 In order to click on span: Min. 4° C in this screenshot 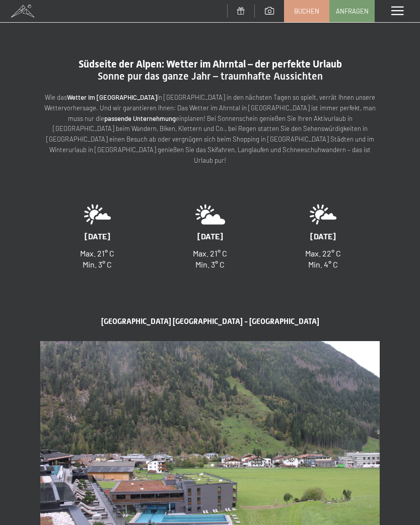, I will do `click(322, 264)`.